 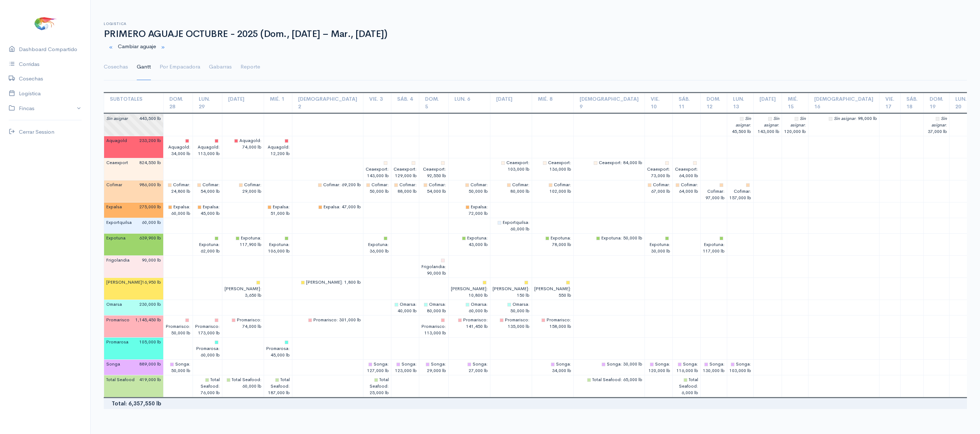 What do you see at coordinates (553, 103) in the screenshot?
I see `td: Mié. 8` at bounding box center [553, 103].